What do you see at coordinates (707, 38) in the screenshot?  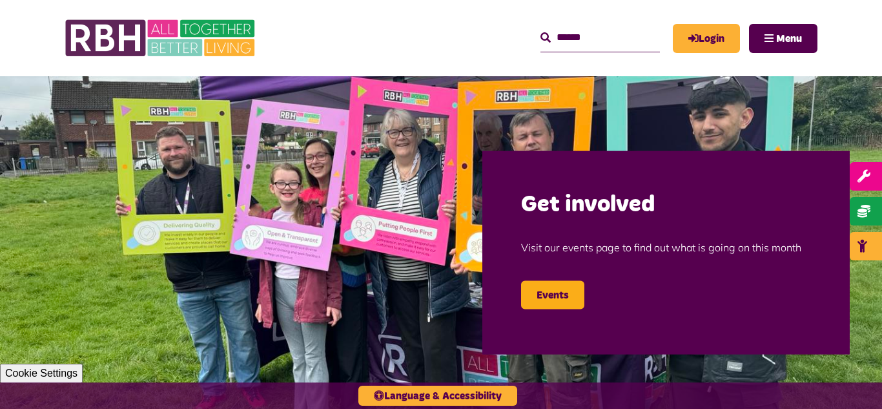 I see `a: MyRBH` at bounding box center [707, 38].